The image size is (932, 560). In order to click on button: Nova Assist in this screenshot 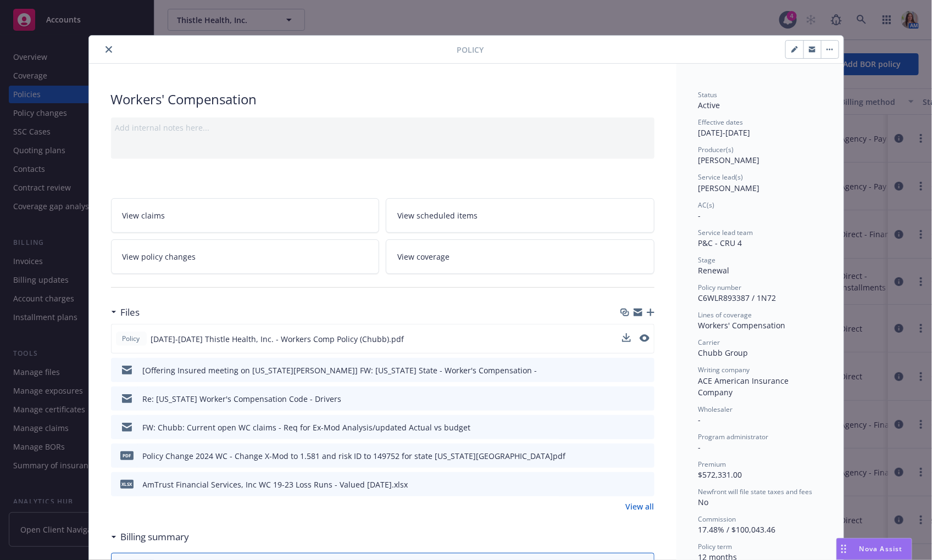, I will do `click(874, 549)`.